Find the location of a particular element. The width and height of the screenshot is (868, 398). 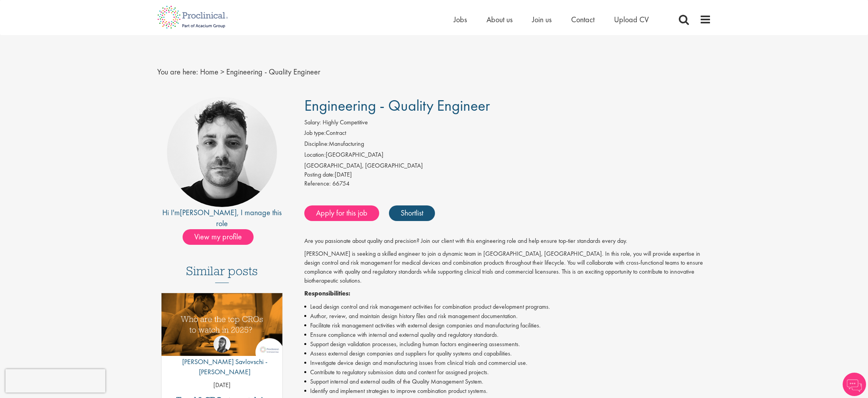

a: Join us is located at coordinates (542, 19).